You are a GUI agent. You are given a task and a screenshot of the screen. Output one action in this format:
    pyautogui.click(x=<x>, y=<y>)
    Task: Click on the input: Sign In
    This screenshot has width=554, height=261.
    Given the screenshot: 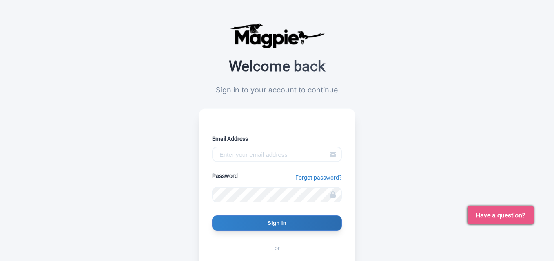 What is the action you would take?
    pyautogui.click(x=277, y=223)
    